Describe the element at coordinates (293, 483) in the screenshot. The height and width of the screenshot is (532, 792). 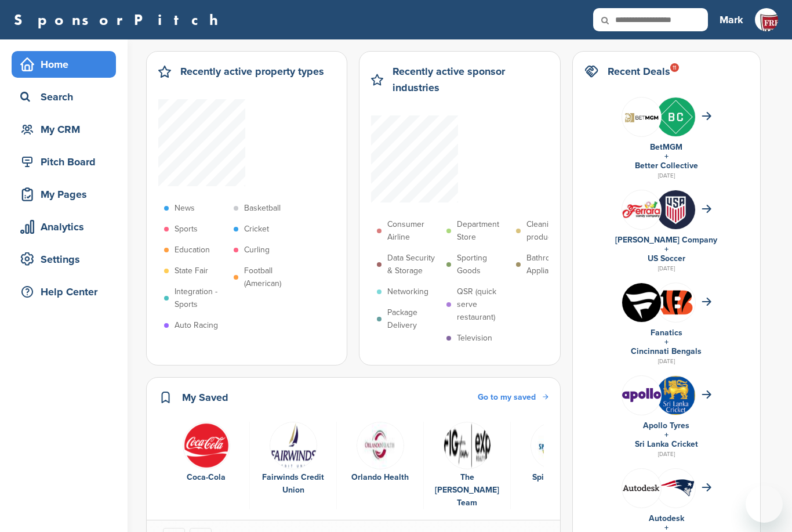
I see `div: Fairwinds Credit Union` at that location.